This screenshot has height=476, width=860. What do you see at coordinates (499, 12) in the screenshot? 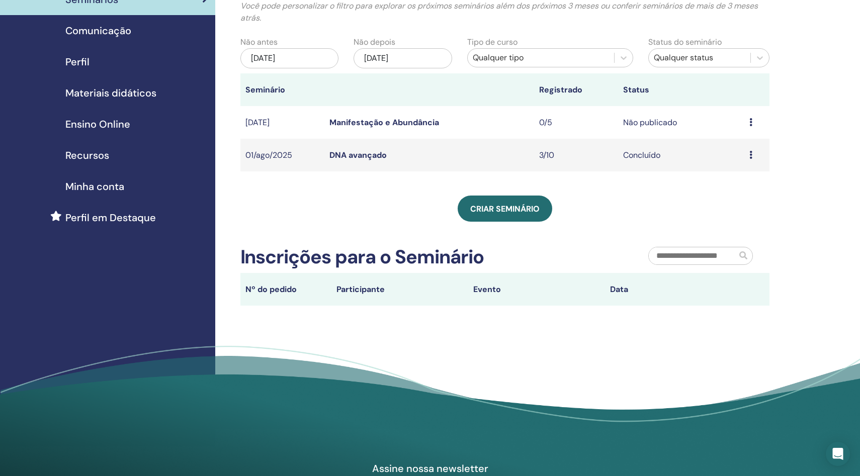
I see `font: Você pode personalizar o filtro para explorar os próximos seminários além dos próximos 3 meses ou...` at bounding box center [499, 12].